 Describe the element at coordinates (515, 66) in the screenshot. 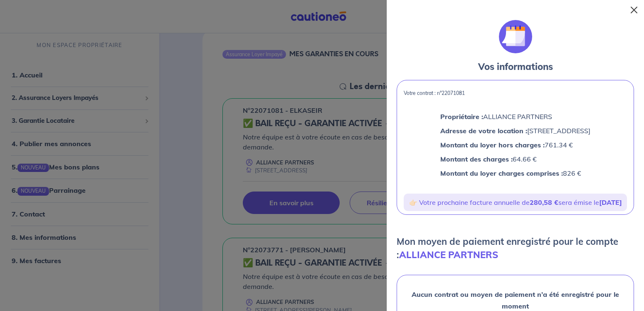

I see `strong: Vos informations` at that location.